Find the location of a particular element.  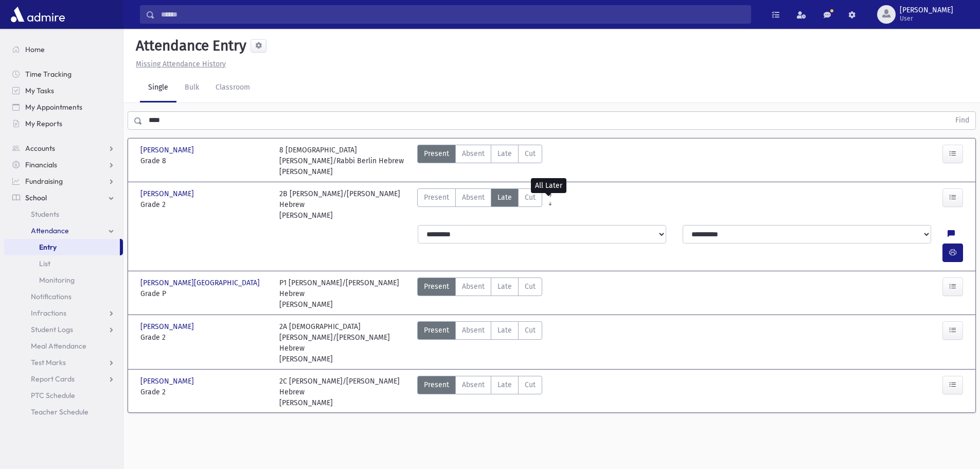

span: Students is located at coordinates (45, 214).